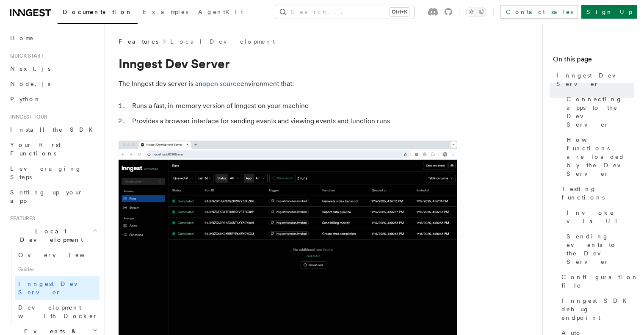  Describe the element at coordinates (293, 106) in the screenshot. I see `li: Runs a fast, in-memory version of Inngest on your machine` at that location.